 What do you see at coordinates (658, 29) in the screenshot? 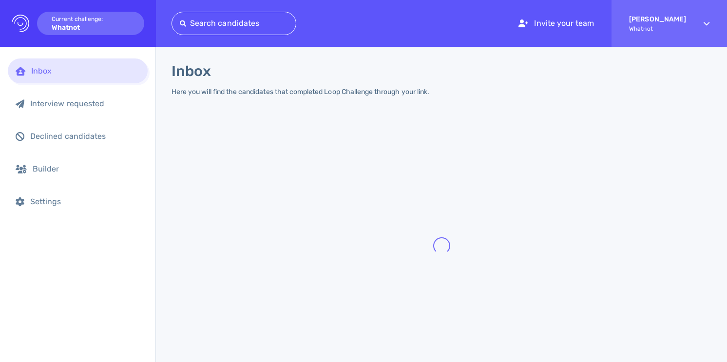
I see `span: Whatnot` at bounding box center [658, 29].